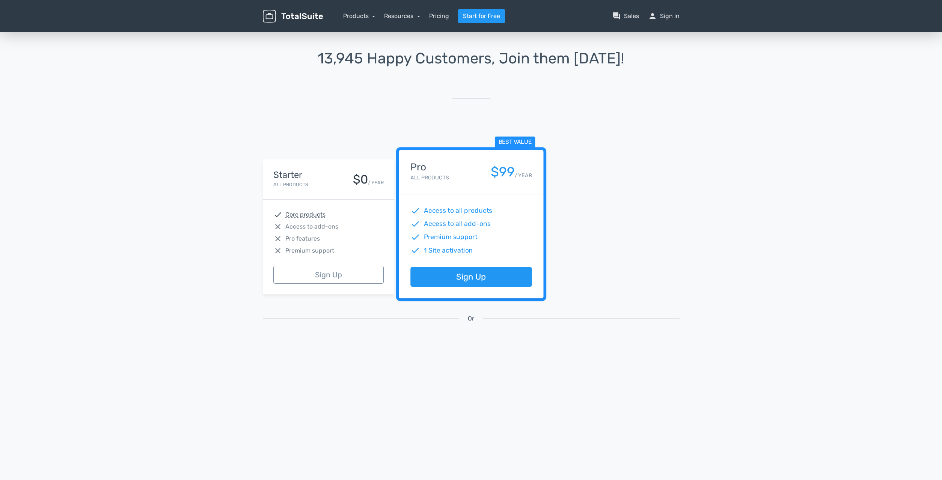  Describe the element at coordinates (515, 142) in the screenshot. I see `span: Best value` at that location.